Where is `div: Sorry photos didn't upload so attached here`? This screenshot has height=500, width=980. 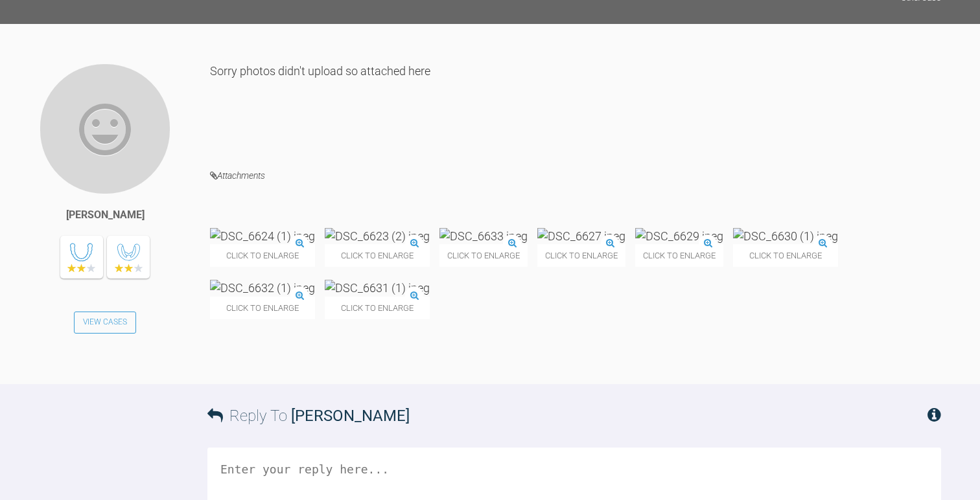
div: Sorry photos didn't upload so attached here is located at coordinates (575, 105).